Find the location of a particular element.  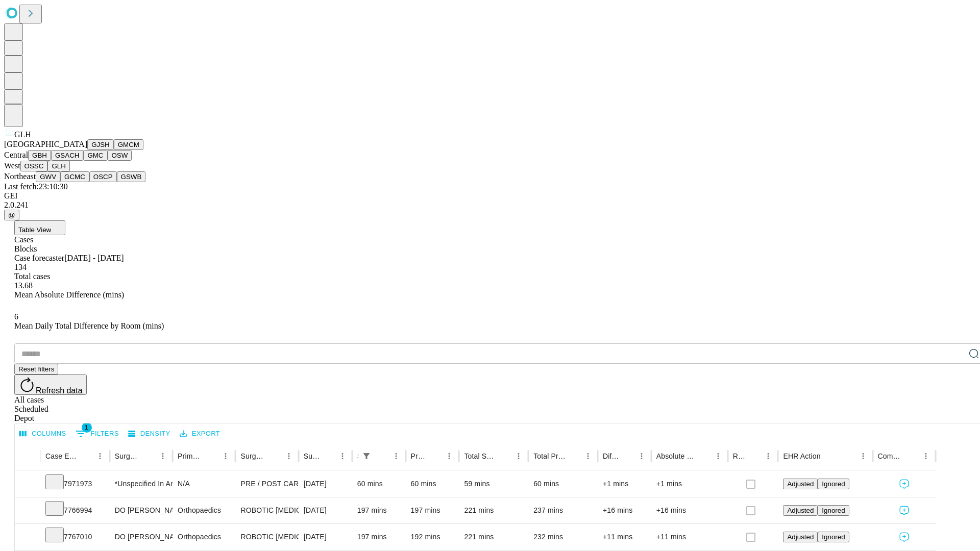

span: Mean Absolute Difference (mins) is located at coordinates (69, 294).